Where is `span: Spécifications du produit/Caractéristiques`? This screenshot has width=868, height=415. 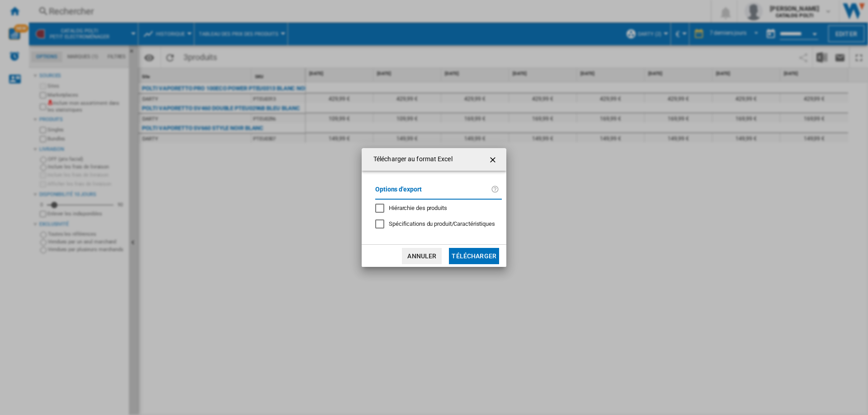
span: Spécifications du produit/Caractéristiques is located at coordinates (441, 224).